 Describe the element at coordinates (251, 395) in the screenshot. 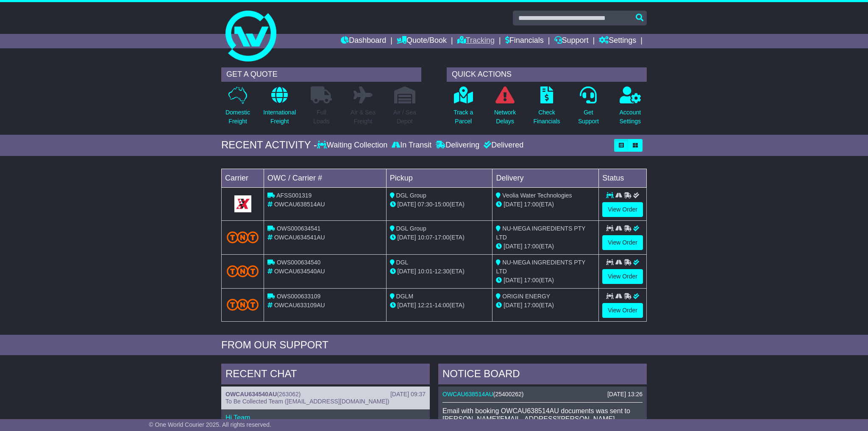

I see `a: OWCAU634540AU` at that location.